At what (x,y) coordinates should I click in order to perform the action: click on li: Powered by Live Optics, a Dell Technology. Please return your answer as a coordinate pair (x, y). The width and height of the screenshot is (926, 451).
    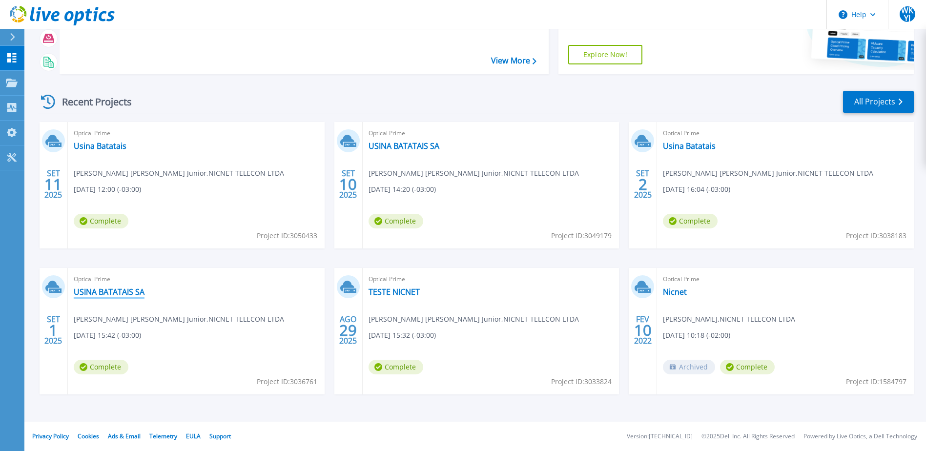
    Looking at the image, I should click on (860, 436).